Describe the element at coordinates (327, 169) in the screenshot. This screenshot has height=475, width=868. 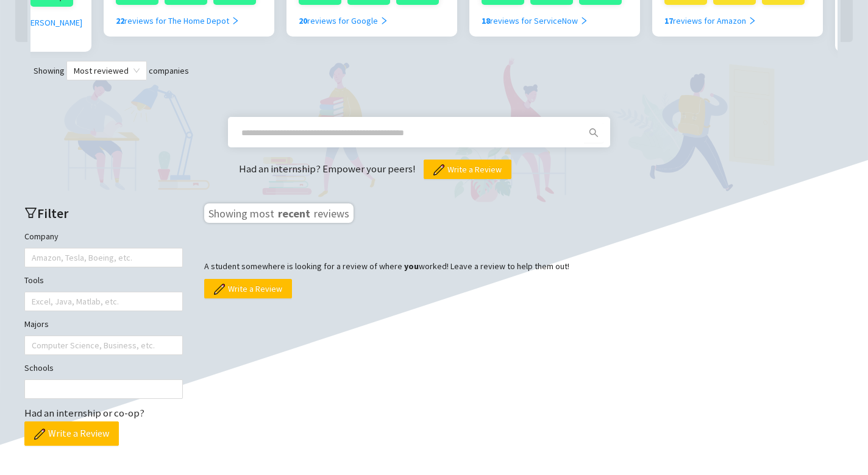
I see `span: Had an internship? Empower your peers!` at that location.